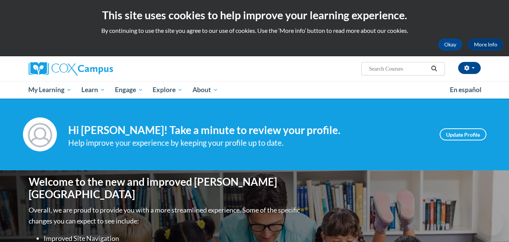  I want to click on img: Profile Image, so click(40, 134).